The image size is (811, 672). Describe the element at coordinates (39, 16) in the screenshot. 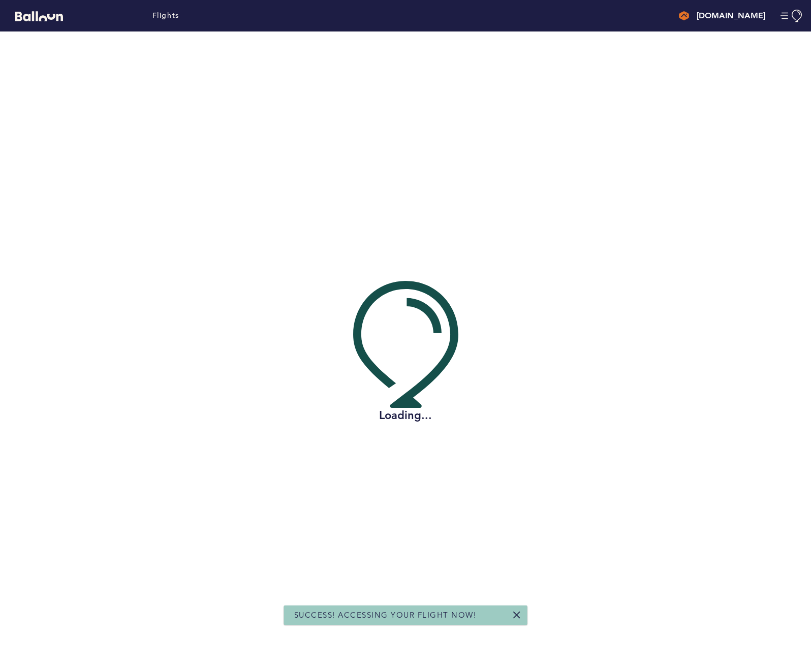

I see `svg: Balloon` at that location.